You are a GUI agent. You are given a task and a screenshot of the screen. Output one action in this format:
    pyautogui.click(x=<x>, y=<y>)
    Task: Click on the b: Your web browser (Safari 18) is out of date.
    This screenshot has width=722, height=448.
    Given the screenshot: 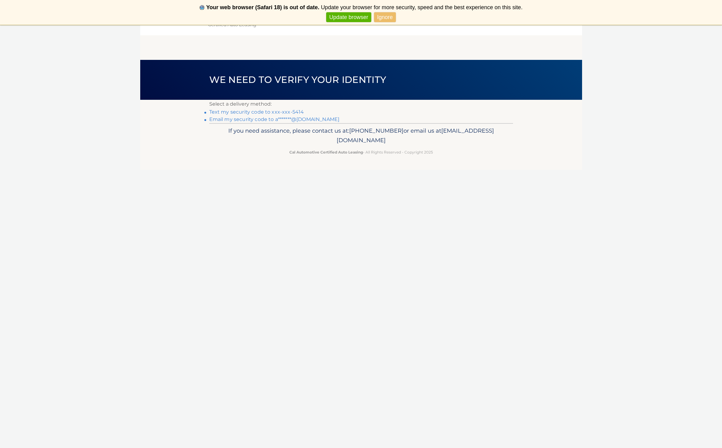 What is the action you would take?
    pyautogui.click(x=263, y=7)
    